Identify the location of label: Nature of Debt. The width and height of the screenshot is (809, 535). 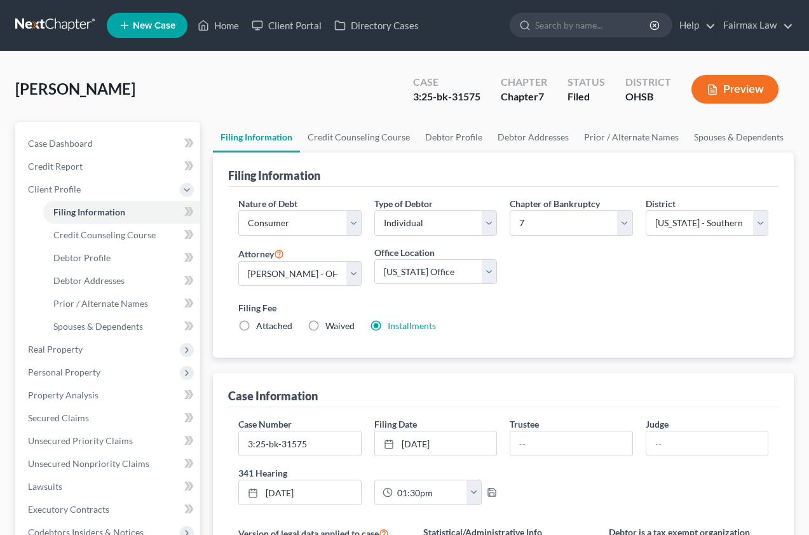
(268, 203).